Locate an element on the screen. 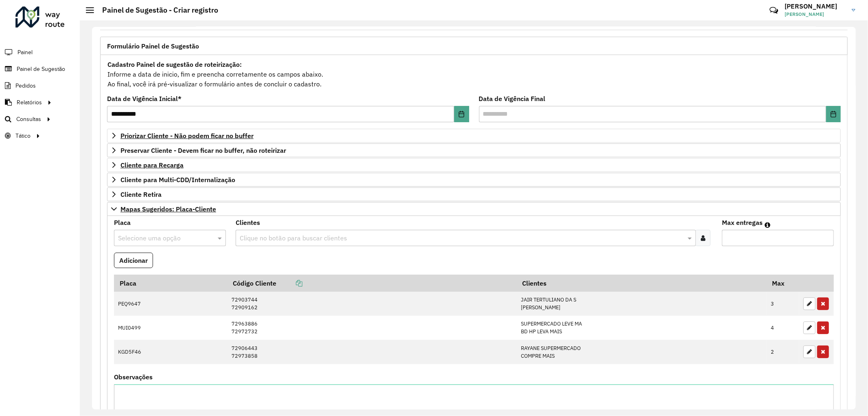  td: 2 is located at coordinates (783, 352).